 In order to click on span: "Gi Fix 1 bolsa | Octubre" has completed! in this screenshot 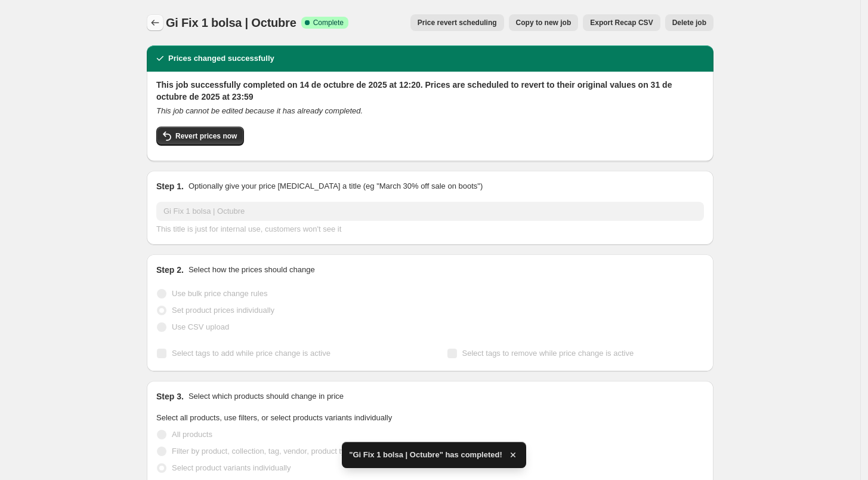, I will do `click(425, 455)`.